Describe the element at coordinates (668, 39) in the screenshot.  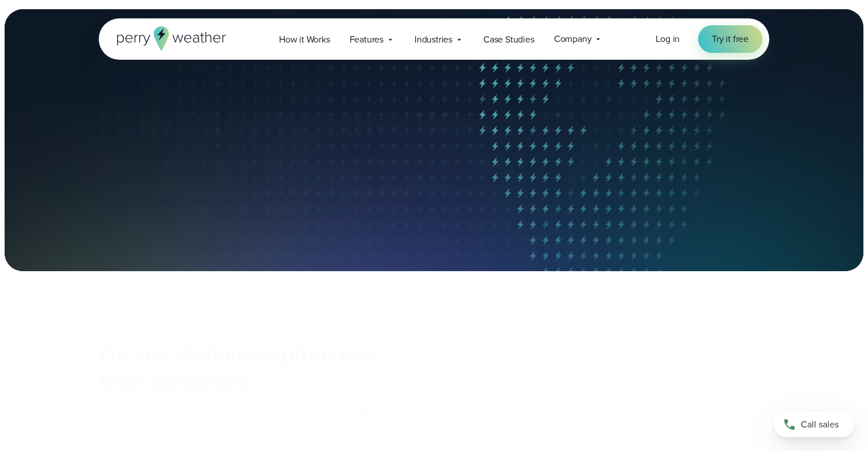
I see `a: Log in` at that location.